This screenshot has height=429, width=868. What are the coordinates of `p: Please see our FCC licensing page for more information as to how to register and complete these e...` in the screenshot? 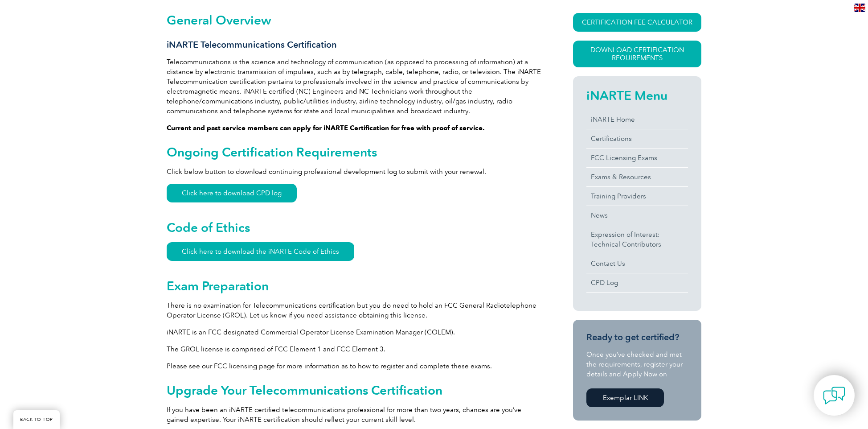 It's located at (354, 366).